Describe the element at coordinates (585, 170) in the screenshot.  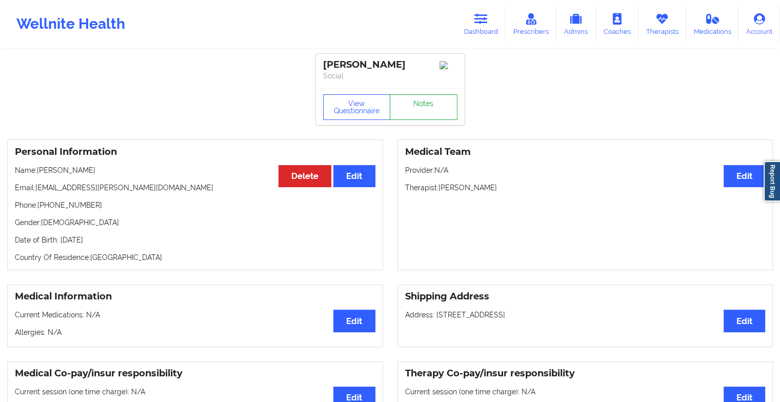
I see `p: Provider: N/A` at that location.